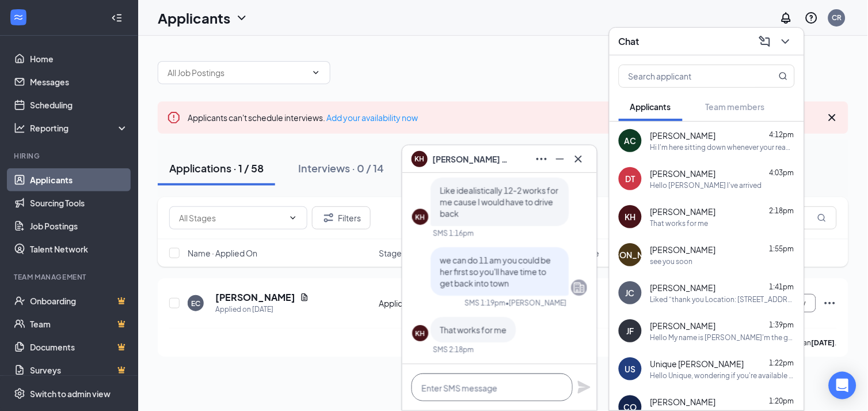  I want to click on svg: Filter, so click(329, 218).